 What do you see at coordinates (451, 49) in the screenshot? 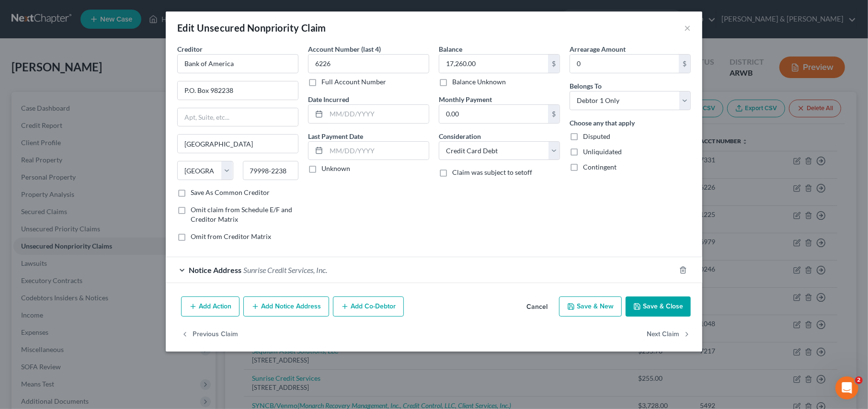
I see `label: Balance` at bounding box center [451, 49].